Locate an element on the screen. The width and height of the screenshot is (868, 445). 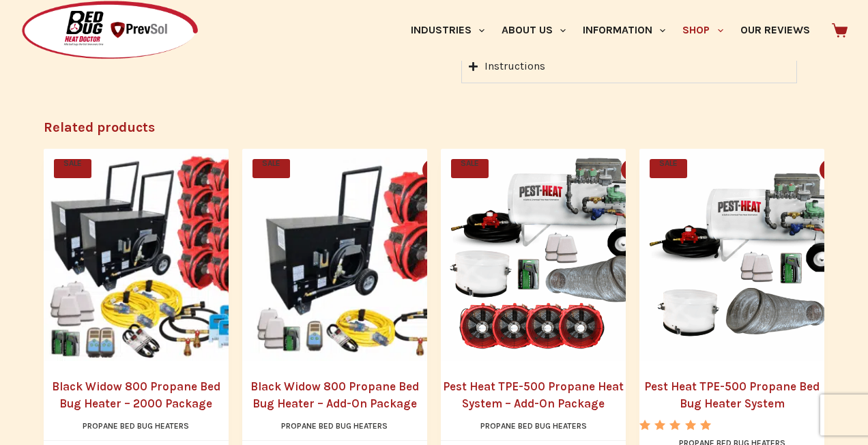
div: Rated 5.00 out of 5 is located at coordinates (676, 424).